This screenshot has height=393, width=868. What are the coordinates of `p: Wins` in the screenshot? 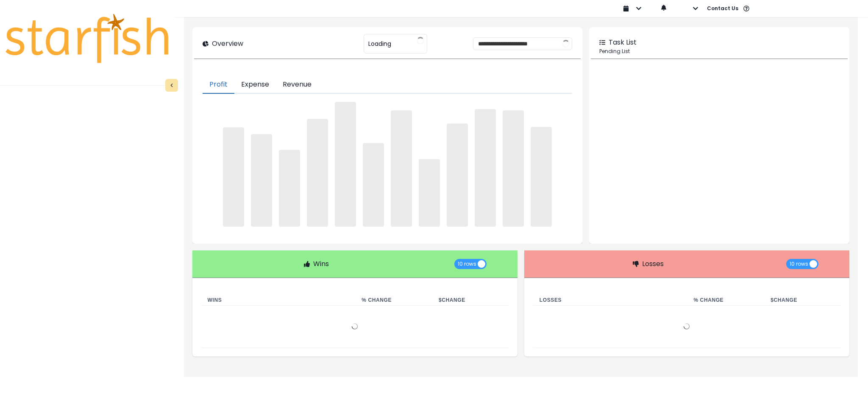 It's located at (321, 264).